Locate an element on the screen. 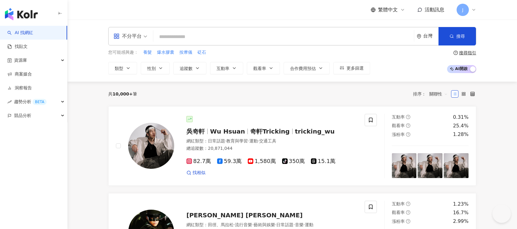 This screenshot has height=229, width=517. span: 類型 is located at coordinates (119, 68).